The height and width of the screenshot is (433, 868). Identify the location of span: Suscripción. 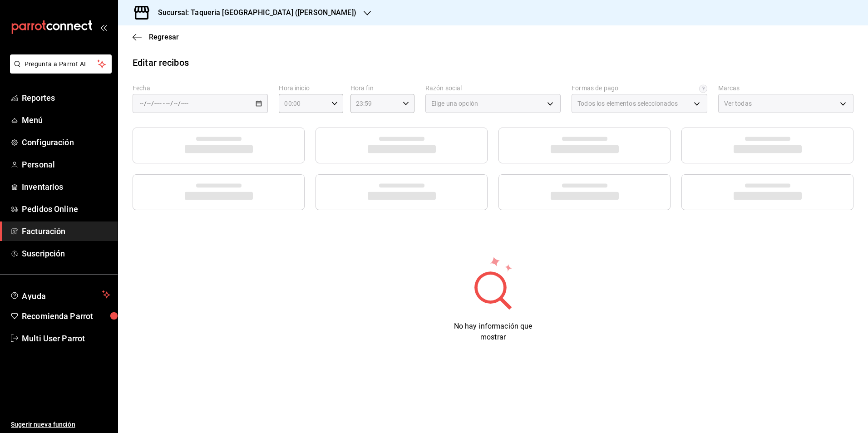
(66, 253).